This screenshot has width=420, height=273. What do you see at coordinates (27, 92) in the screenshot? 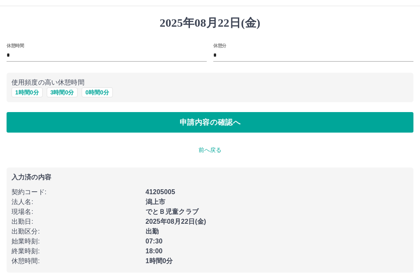
I see `button: 1時間0分` at bounding box center [27, 92].